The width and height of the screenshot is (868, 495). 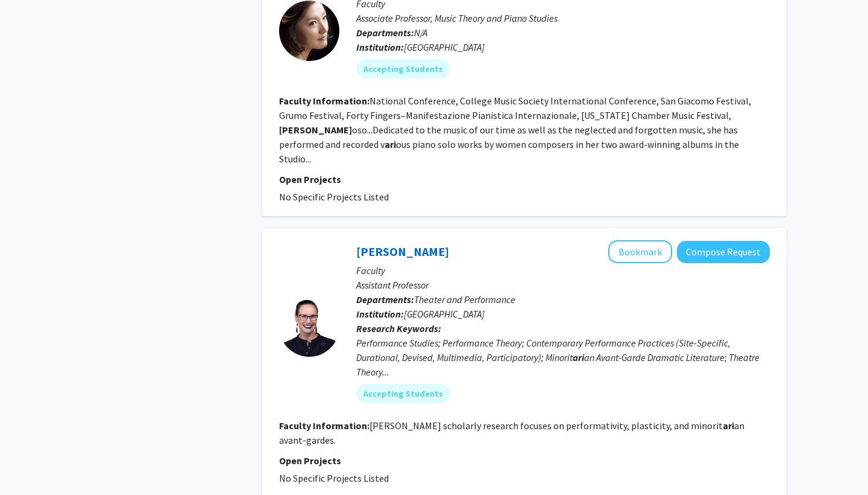 What do you see at coordinates (514, 130) in the screenshot?
I see `fg-read-more: National Conference, College Music Society International Conference, San Giacomo Festival, Grumo ...` at bounding box center [514, 130].